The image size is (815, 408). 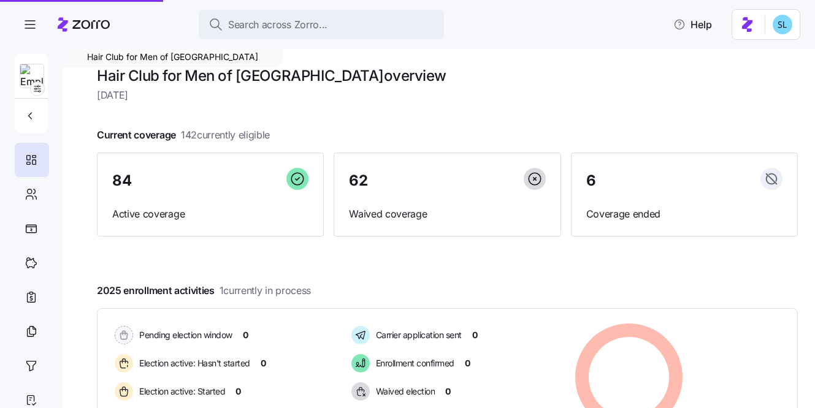 I want to click on span: Current coverage, so click(x=183, y=135).